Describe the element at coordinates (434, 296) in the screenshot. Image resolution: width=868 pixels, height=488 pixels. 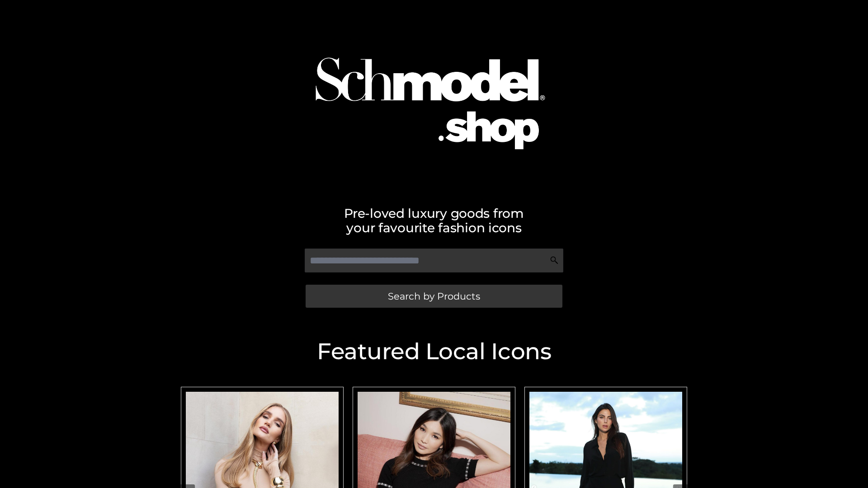
I see `span: Search by Products` at that location.